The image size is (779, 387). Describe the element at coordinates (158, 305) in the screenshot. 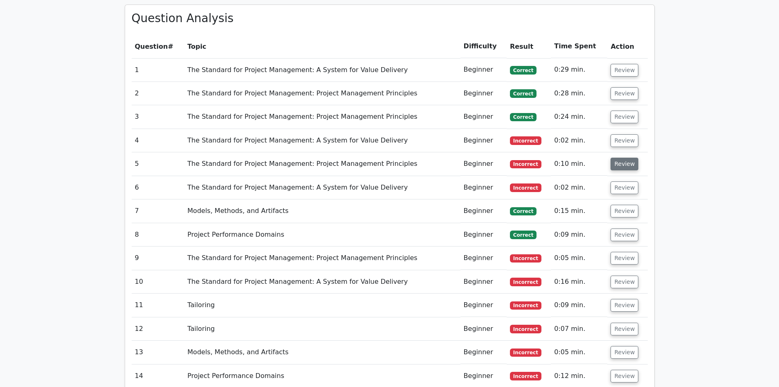

I see `td: 11` at that location.